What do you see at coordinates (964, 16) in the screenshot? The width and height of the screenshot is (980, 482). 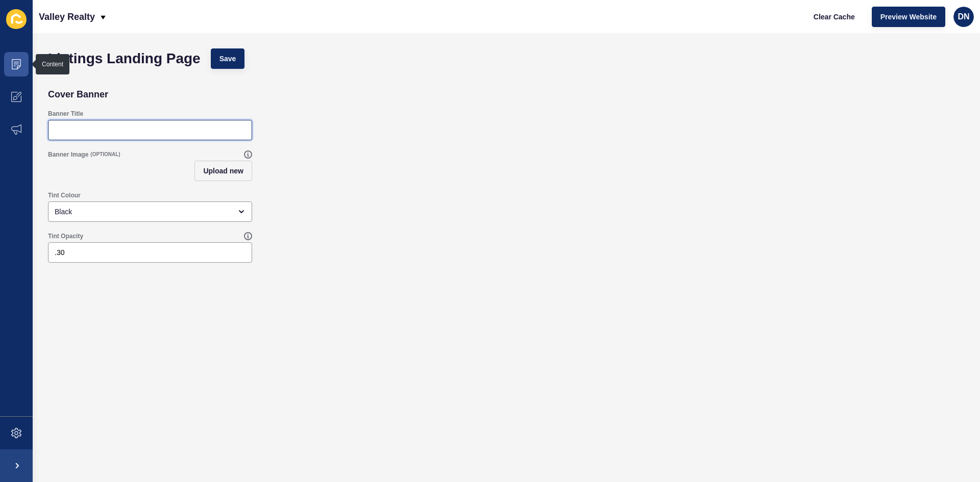 I see `span: DN` at bounding box center [964, 16].